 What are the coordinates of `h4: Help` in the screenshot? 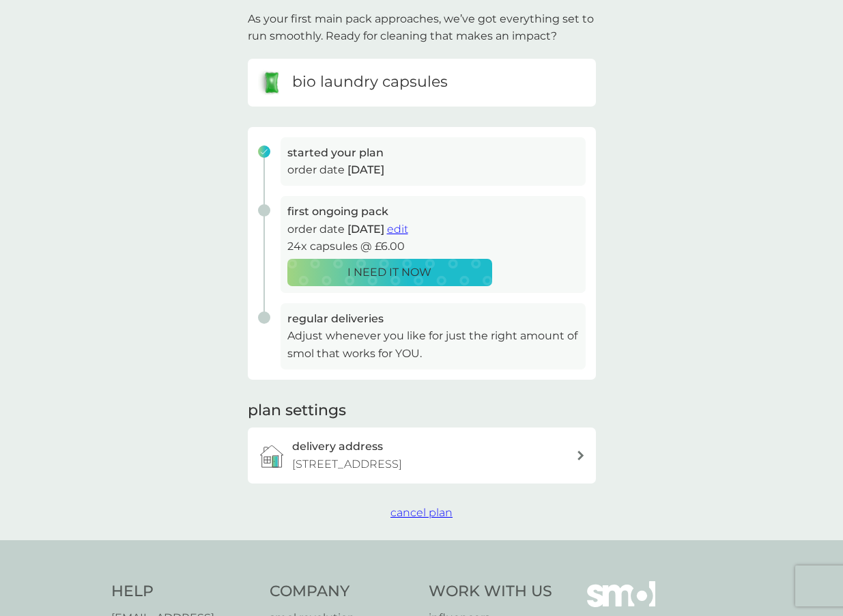 It's located at (184, 591).